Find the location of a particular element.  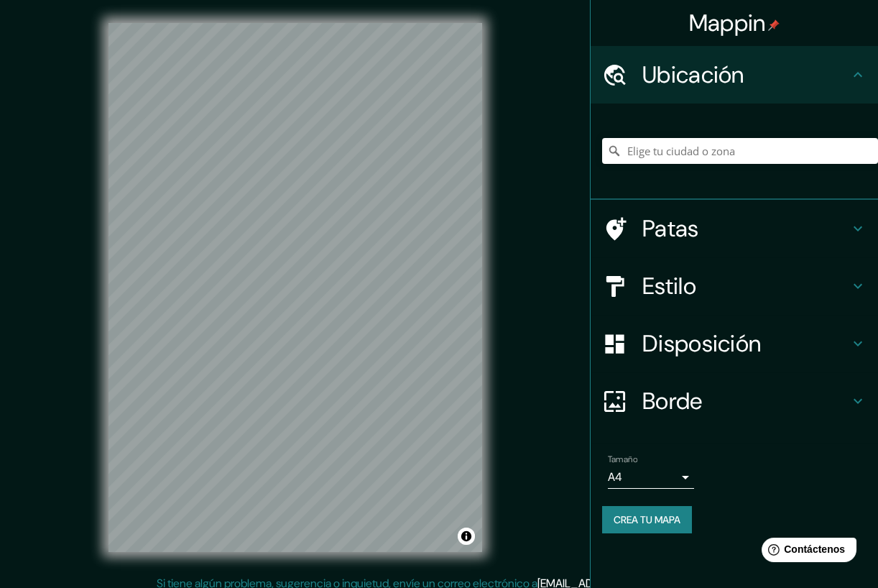

font: Mappin is located at coordinates (727, 23).